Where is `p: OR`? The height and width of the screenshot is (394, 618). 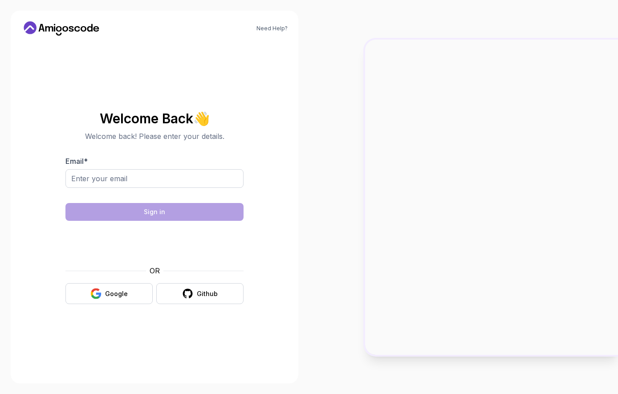
p: OR is located at coordinates (155, 271).